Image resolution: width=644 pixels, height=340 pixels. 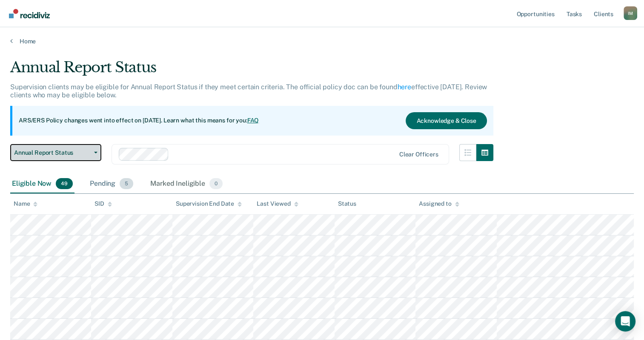 What do you see at coordinates (404, 87) in the screenshot?
I see `a: here` at bounding box center [404, 87].